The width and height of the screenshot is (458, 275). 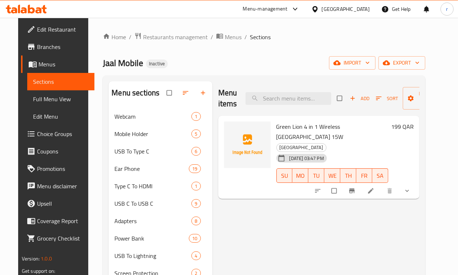 What do you see at coordinates (63, 204) in the screenshot?
I see `span: Upsell` at bounding box center [63, 204].